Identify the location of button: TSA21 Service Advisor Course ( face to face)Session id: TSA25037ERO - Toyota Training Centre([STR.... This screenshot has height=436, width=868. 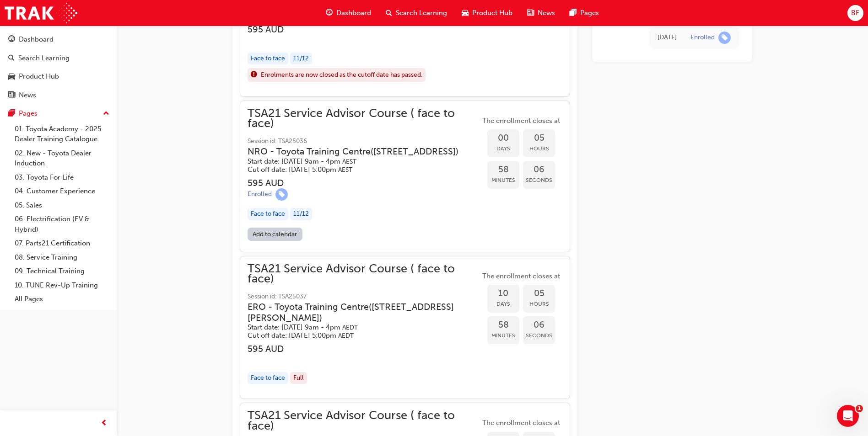
(405, 328).